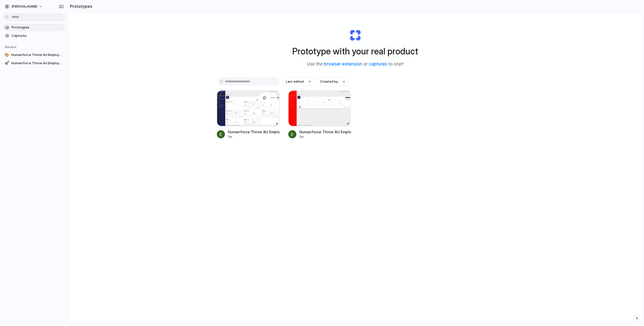 This screenshot has height=326, width=644. I want to click on span: Captures, so click(37, 36).